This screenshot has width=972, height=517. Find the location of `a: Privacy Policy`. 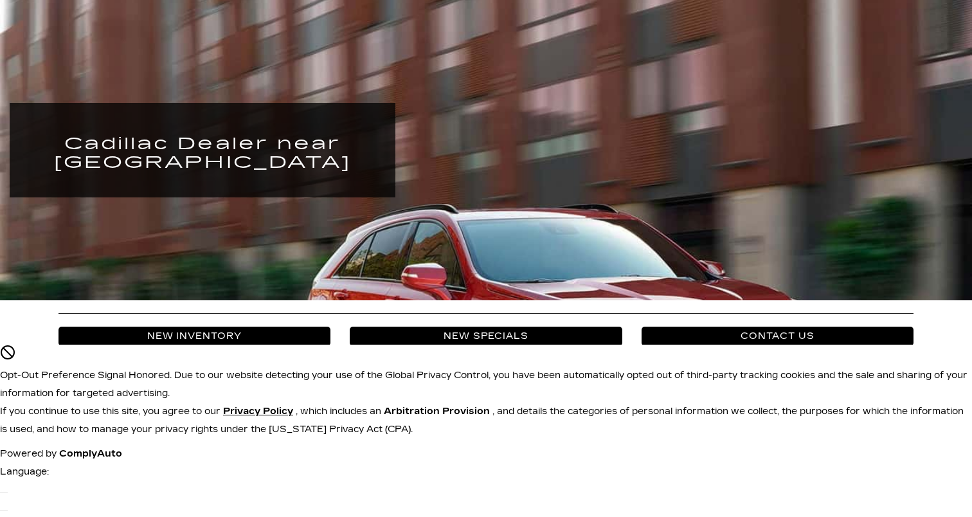

a: Privacy Policy is located at coordinates (259, 411).